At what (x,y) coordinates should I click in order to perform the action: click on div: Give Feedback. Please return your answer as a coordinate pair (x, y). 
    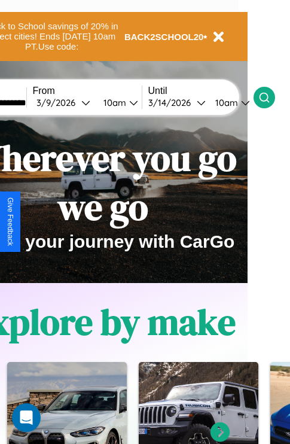
    Looking at the image, I should click on (10, 221).